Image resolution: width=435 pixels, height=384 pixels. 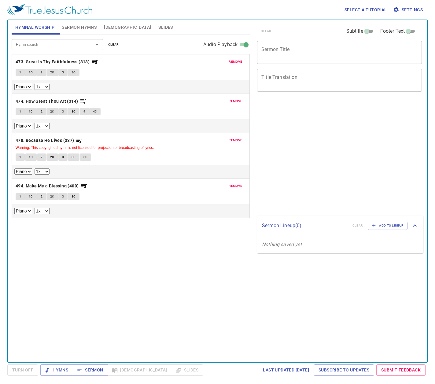 I want to click on a: Subscribe to Updates, so click(x=344, y=370).